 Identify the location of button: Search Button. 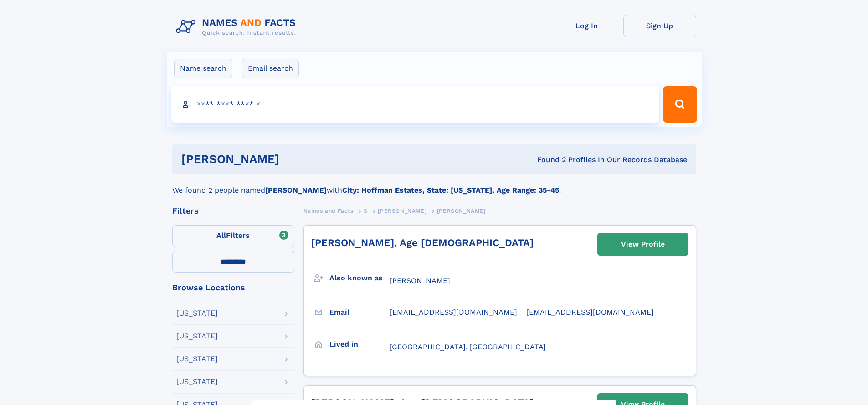
(680, 104).